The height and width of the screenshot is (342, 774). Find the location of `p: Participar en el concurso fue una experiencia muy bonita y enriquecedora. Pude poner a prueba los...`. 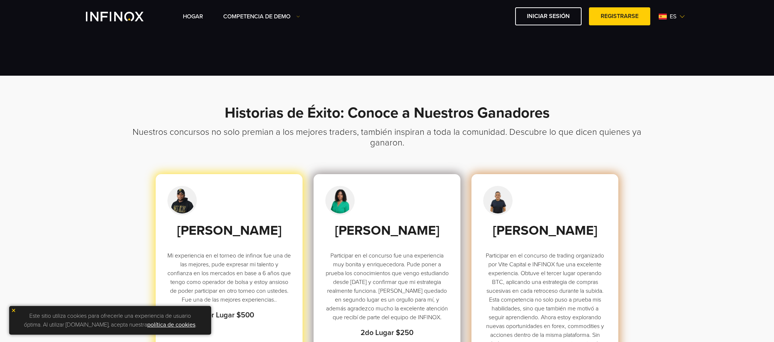

p: Participar en el concurso fue una experiencia muy bonita y enriquecedora. Pude poner a prueba los... is located at coordinates (387, 286).